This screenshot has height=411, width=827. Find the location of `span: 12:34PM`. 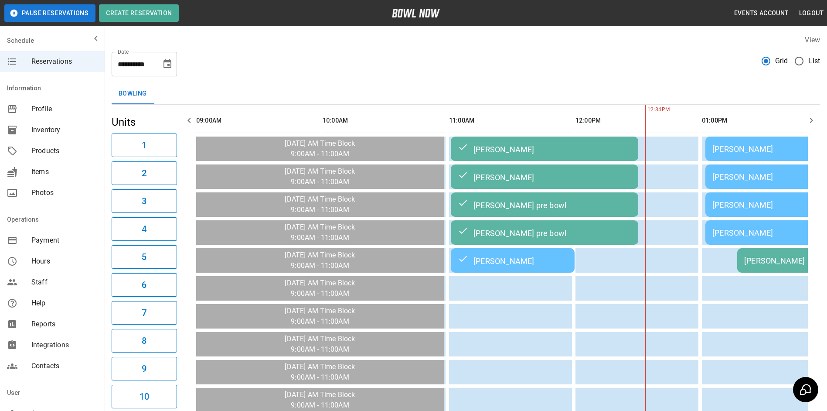

span: 12:34PM is located at coordinates (646, 110).